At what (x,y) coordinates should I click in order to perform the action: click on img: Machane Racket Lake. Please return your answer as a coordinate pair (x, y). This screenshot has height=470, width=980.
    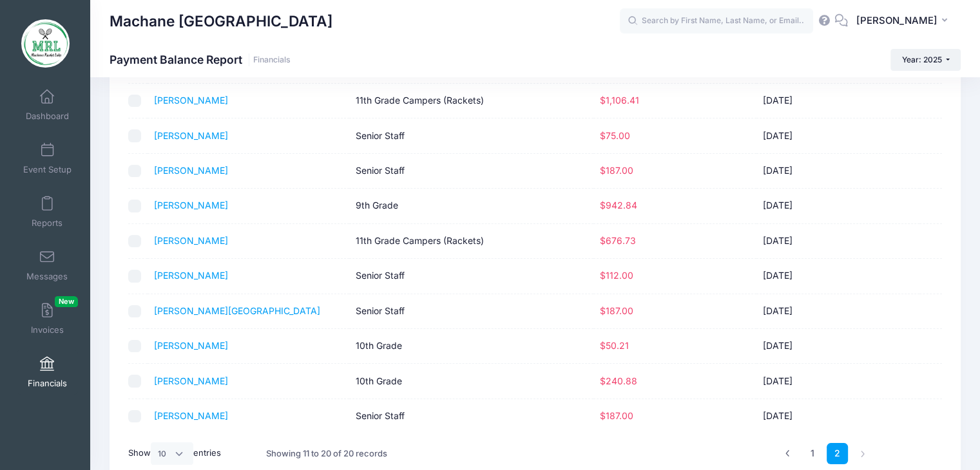
    Looking at the image, I should click on (45, 43).